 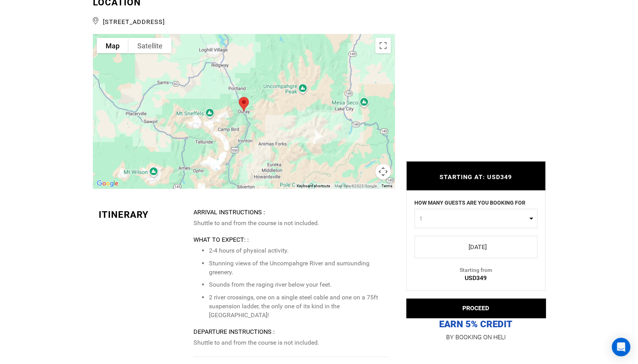 I want to click on img: Google, so click(x=107, y=183).